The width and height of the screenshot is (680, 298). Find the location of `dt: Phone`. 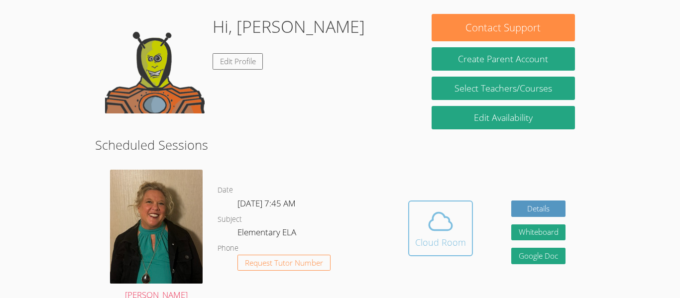

dt: Phone is located at coordinates (228, 248).